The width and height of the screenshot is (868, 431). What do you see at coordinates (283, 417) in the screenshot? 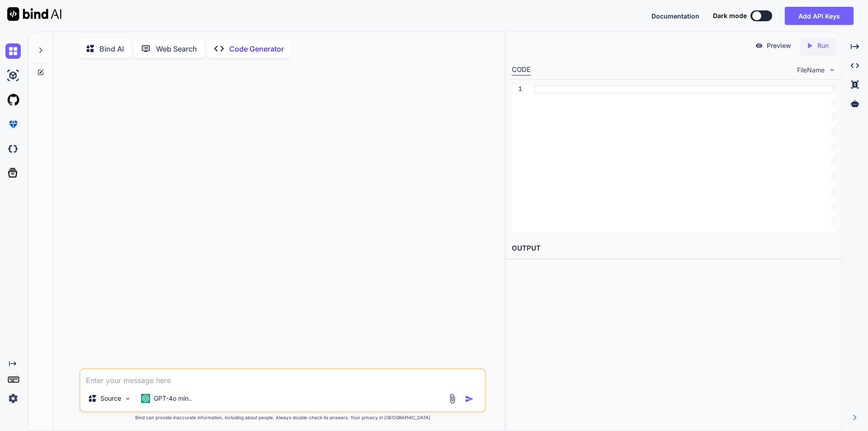
I see `p: Bind can provide inaccurate information, including about people. Always double-check its answers....` at bounding box center [283, 417].